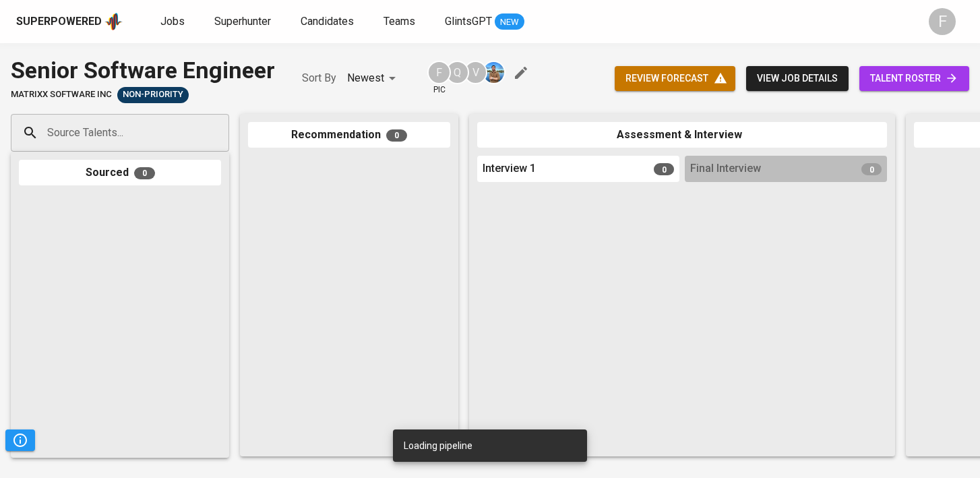  I want to click on div: Loading pipeline, so click(438, 445).